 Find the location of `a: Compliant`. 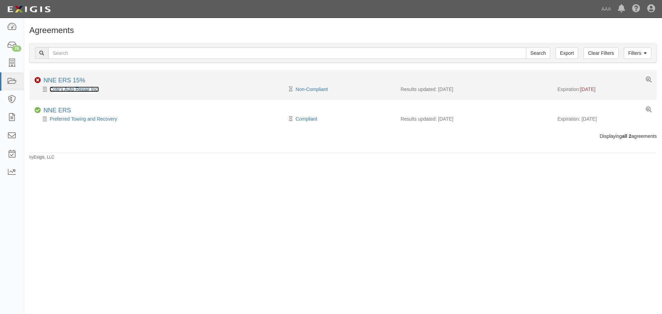

a: Compliant is located at coordinates (306, 119).